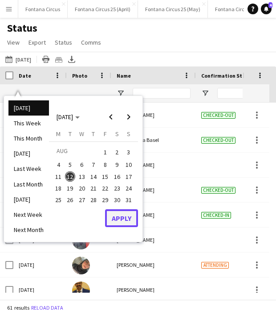 This screenshot has height=315, width=276. Describe the element at coordinates (129, 152) in the screenshot. I see `button: 03-08-2025` at that location.